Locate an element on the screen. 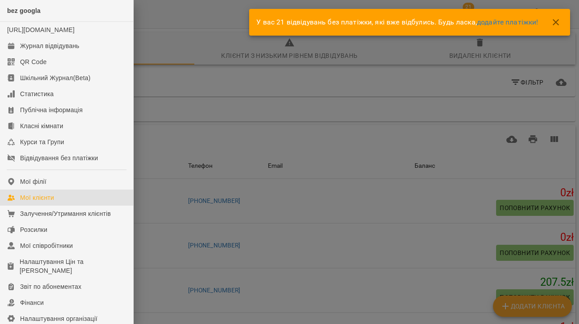 Image resolution: width=579 pixels, height=324 pixels. div: Мої філії is located at coordinates (33, 182).